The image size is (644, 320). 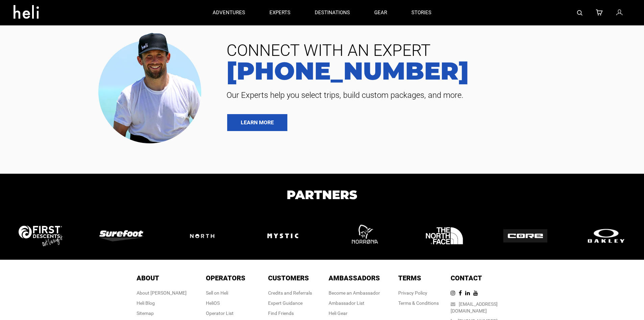 What do you see at coordinates (147, 278) in the screenshot?
I see `span: About` at bounding box center [147, 278].